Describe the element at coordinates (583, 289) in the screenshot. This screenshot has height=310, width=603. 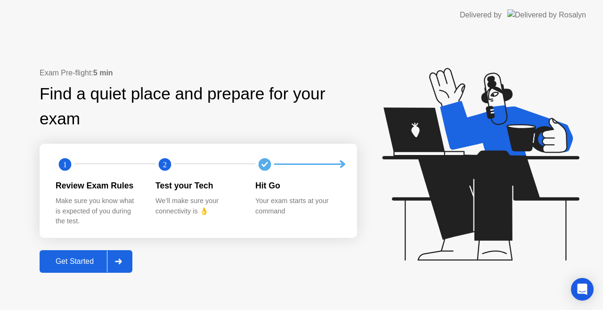
I see `div: Open Intercom Messenger` at that location.